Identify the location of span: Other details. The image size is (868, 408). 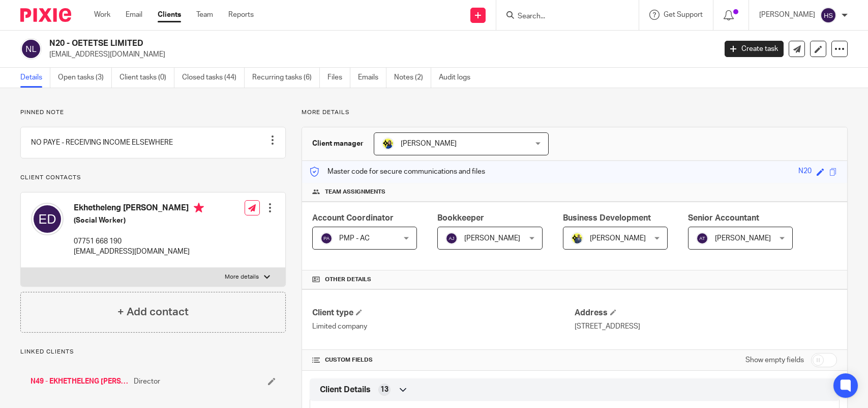
(348, 279).